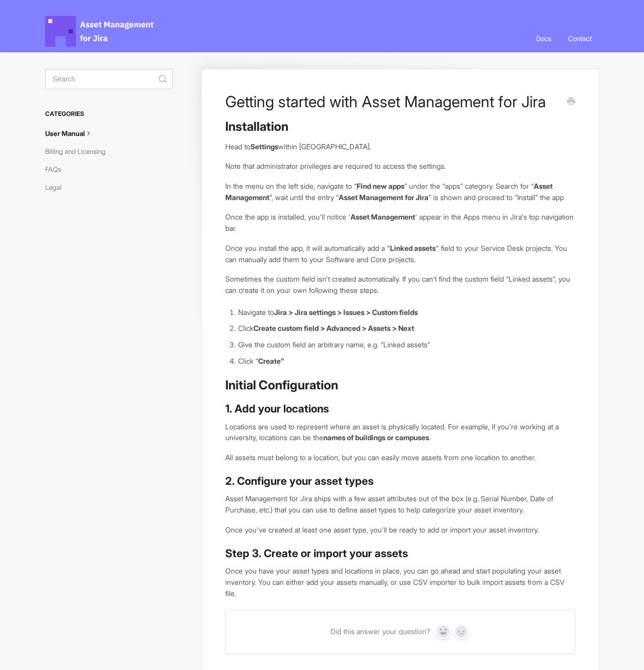 Image resolution: width=644 pixels, height=670 pixels. Describe the element at coordinates (100, 31) in the screenshot. I see `span: Asset Management for Jira Docs` at that location.